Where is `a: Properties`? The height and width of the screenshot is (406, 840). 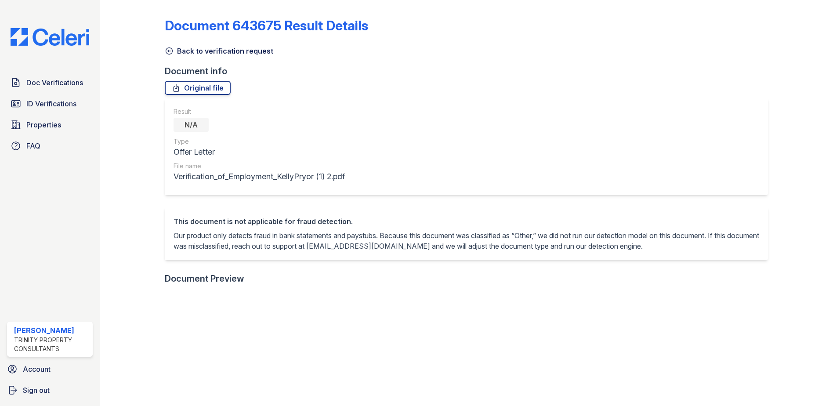 a: Properties is located at coordinates (50, 125).